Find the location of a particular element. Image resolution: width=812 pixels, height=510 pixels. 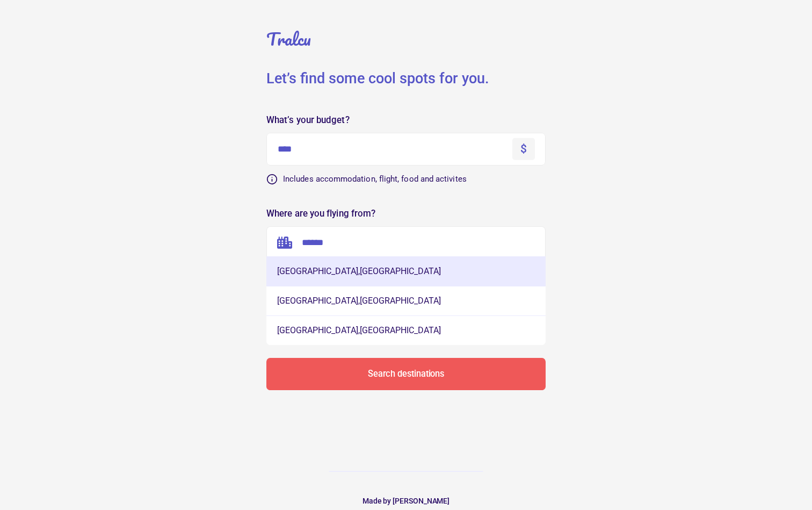

div: Where are you flying from? is located at coordinates (406, 213).